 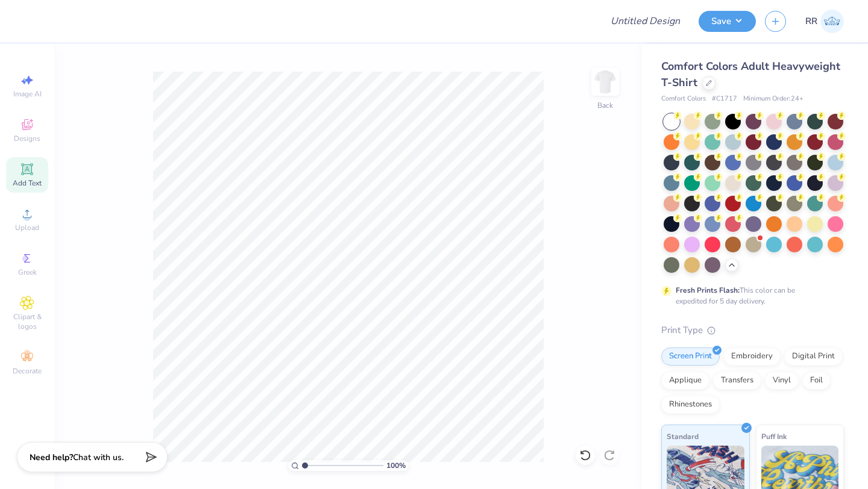 I want to click on span: Designs, so click(x=27, y=139).